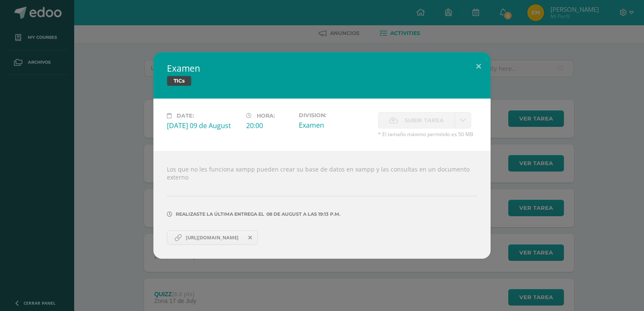  What do you see at coordinates (265, 116) in the screenshot?
I see `span: Hora:` at bounding box center [265, 116].